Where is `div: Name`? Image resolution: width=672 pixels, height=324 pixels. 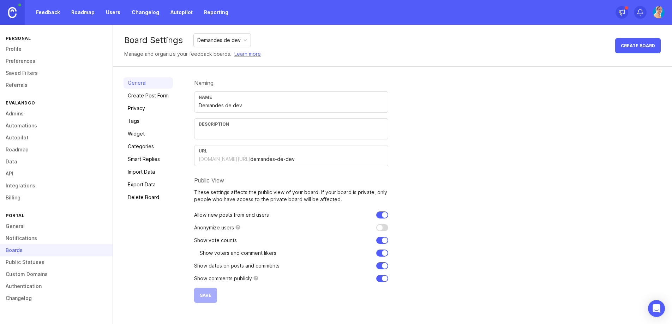
div: Name is located at coordinates (291, 97).